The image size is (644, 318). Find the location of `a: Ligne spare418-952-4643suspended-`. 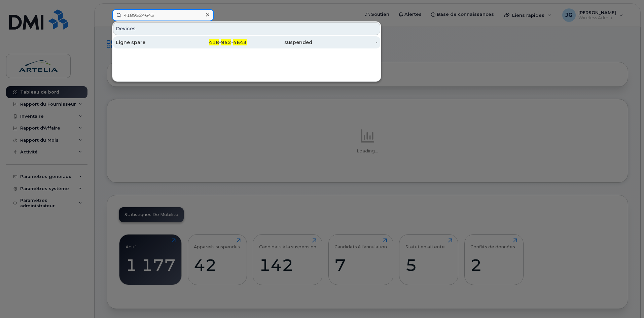

a: Ligne spare418-952-4643suspended- is located at coordinates (247, 43).